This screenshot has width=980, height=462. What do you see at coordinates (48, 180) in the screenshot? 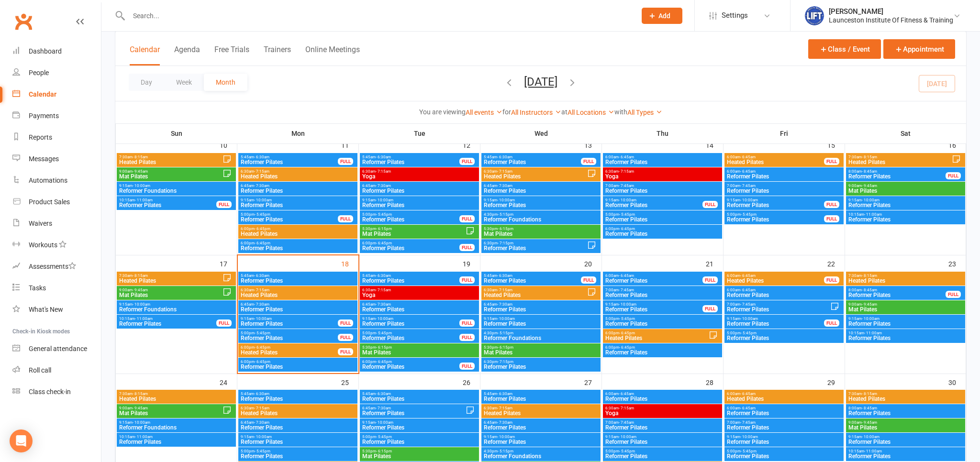
I see `div: Automations` at bounding box center [48, 180].